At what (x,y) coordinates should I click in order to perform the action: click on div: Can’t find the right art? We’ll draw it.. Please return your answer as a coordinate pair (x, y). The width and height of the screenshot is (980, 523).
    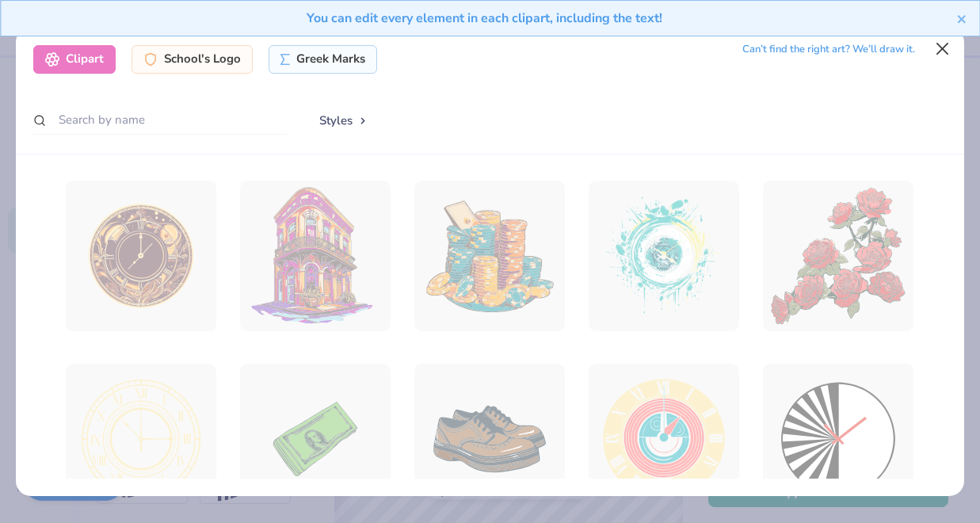
    Looking at the image, I should click on (829, 49).